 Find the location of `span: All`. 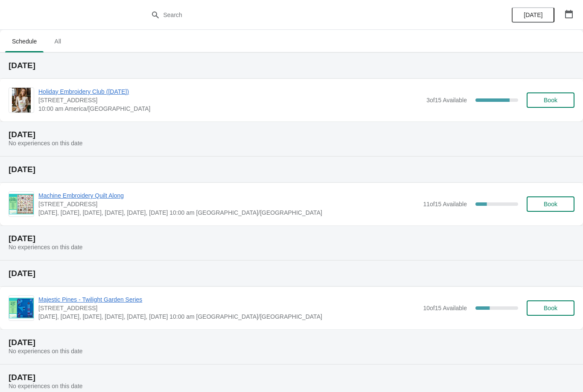

span: All is located at coordinates (58, 42).